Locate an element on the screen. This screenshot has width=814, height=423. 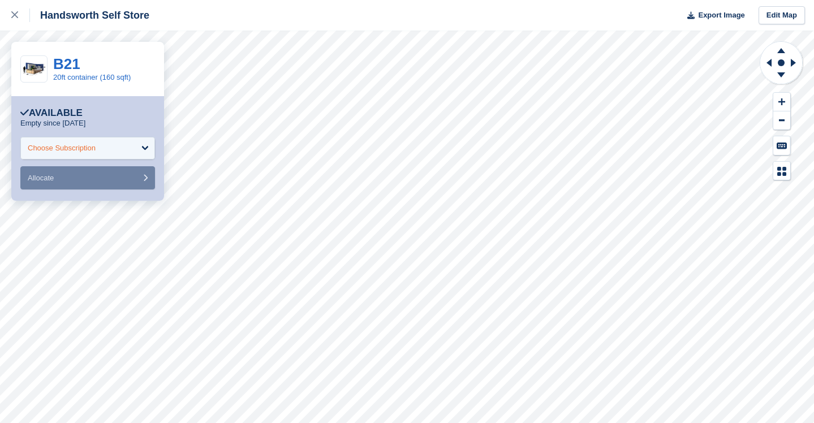
button: Keyboard Shortcuts is located at coordinates (782, 145).